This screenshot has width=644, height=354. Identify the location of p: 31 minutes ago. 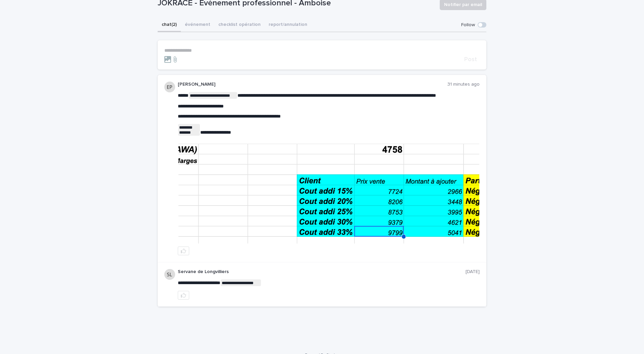
(464, 84).